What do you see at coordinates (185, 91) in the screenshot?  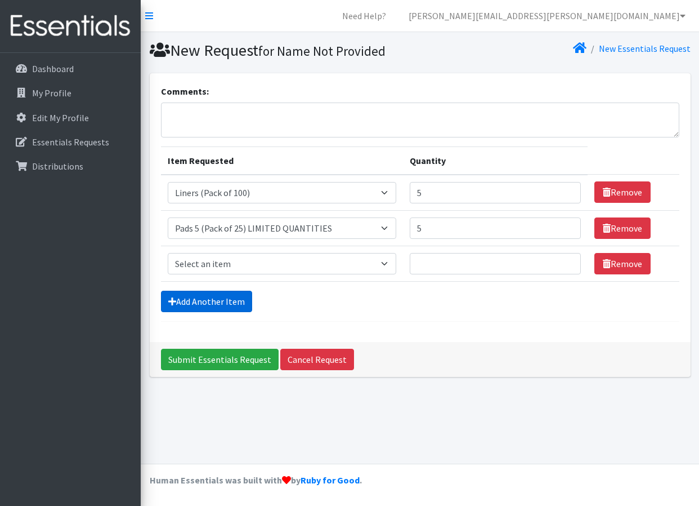 I see `label: Comments:` at bounding box center [185, 91].